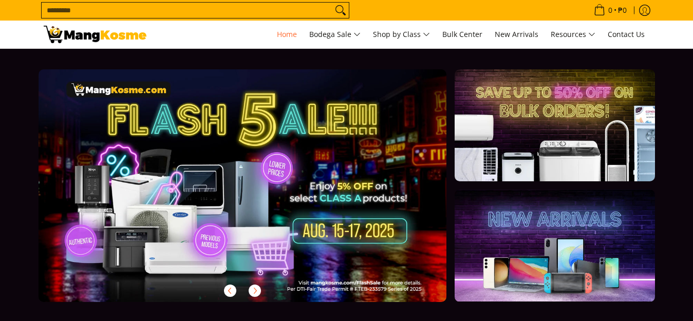 The image size is (693, 321). Describe the element at coordinates (573, 34) in the screenshot. I see `a: Resources` at that location.